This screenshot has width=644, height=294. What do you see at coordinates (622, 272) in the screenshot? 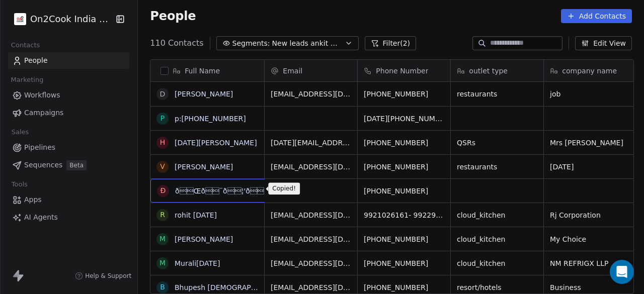
I see `div: Open Intercom Messenger` at bounding box center [622, 272].